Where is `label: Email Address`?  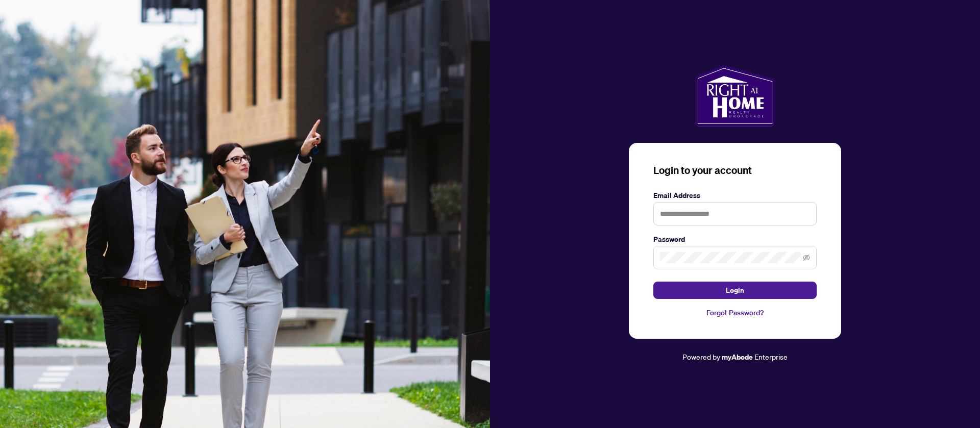
label: Email Address is located at coordinates (735, 195).